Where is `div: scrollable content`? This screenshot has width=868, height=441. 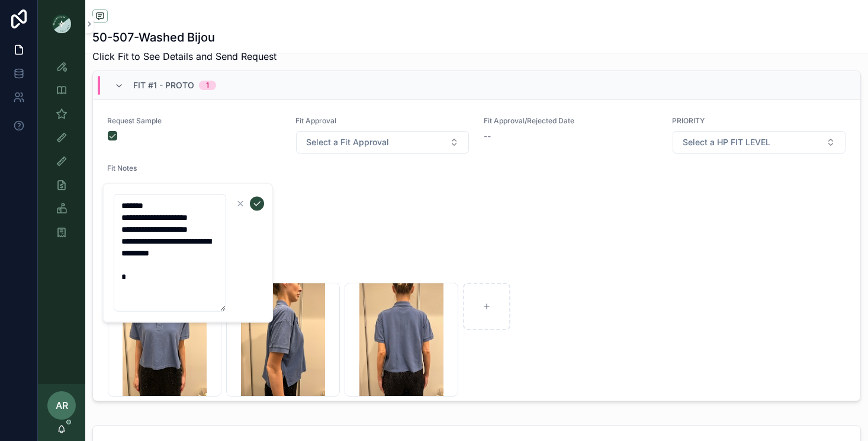 div: scrollable content is located at coordinates (61, 153).